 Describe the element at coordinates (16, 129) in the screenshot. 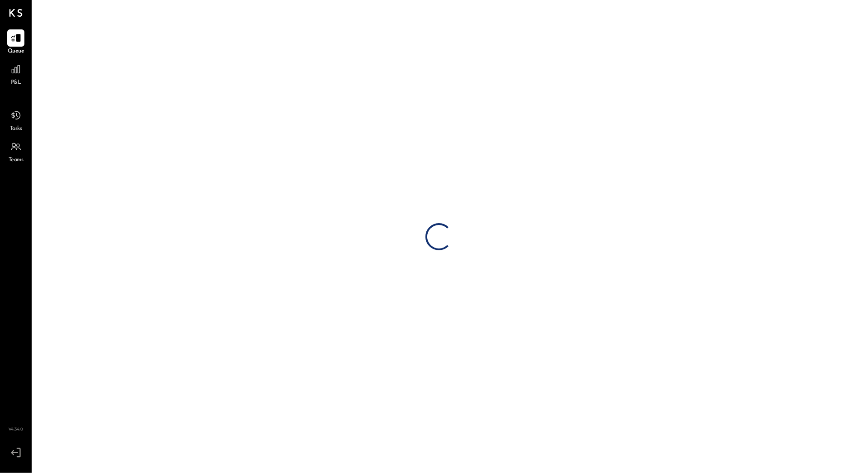

I see `span: Tasks` at that location.